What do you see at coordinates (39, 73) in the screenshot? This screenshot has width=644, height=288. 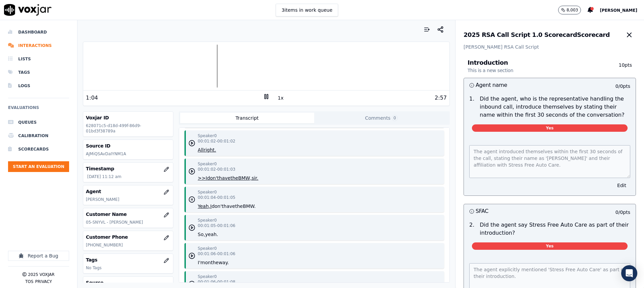 I see `a: Tags` at bounding box center [39, 73].